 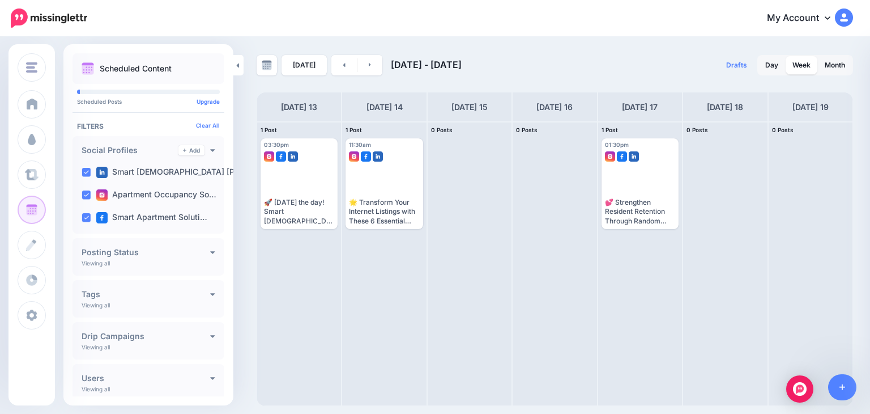 What do you see at coordinates (802, 65) in the screenshot?
I see `a: Week` at bounding box center [802, 65].